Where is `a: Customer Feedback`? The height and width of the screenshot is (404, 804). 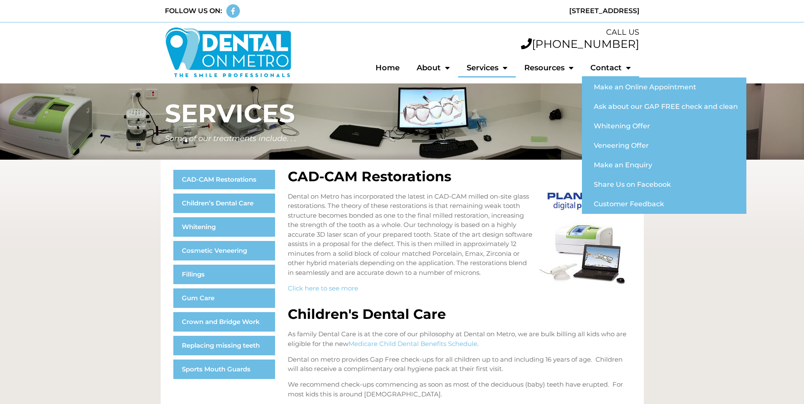 a: Customer Feedback is located at coordinates (664, 204).